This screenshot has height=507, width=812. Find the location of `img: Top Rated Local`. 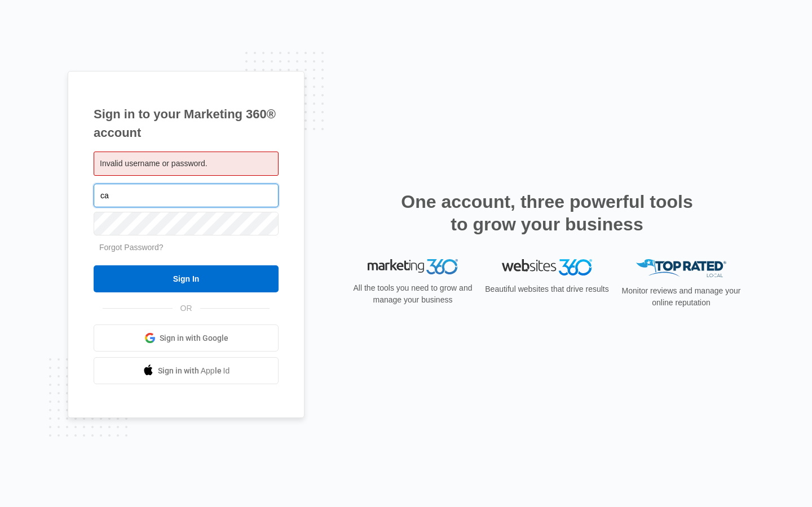

img: Top Rated Local is located at coordinates (681, 268).